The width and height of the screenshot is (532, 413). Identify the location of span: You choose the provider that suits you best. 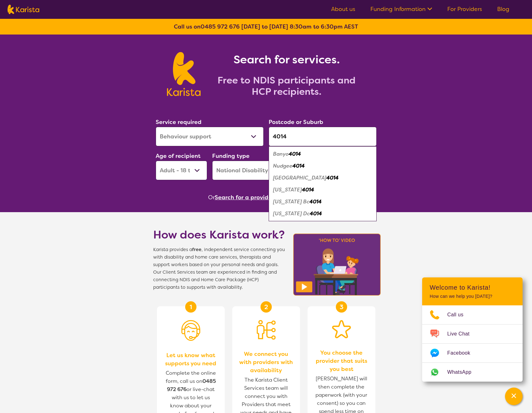
(342, 361).